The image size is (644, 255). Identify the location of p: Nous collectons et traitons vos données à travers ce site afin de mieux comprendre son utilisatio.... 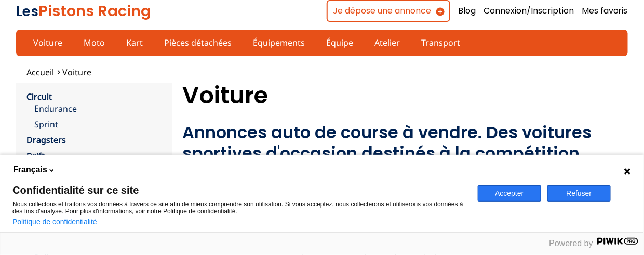
(239, 208).